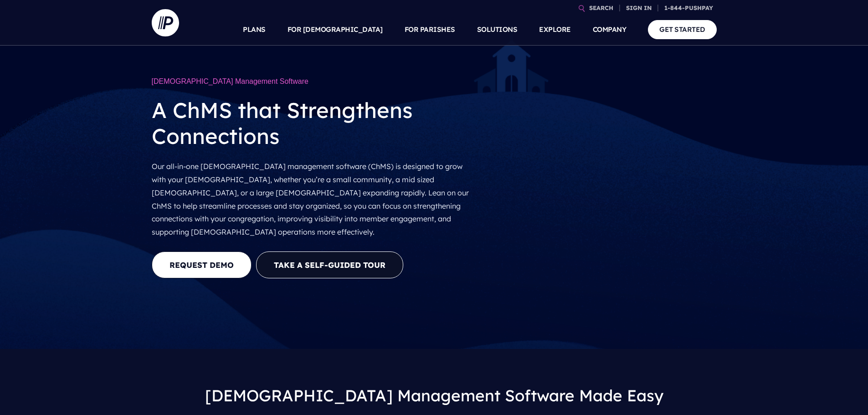 This screenshot has height=415, width=868. I want to click on a: EXPLORE, so click(555, 29).